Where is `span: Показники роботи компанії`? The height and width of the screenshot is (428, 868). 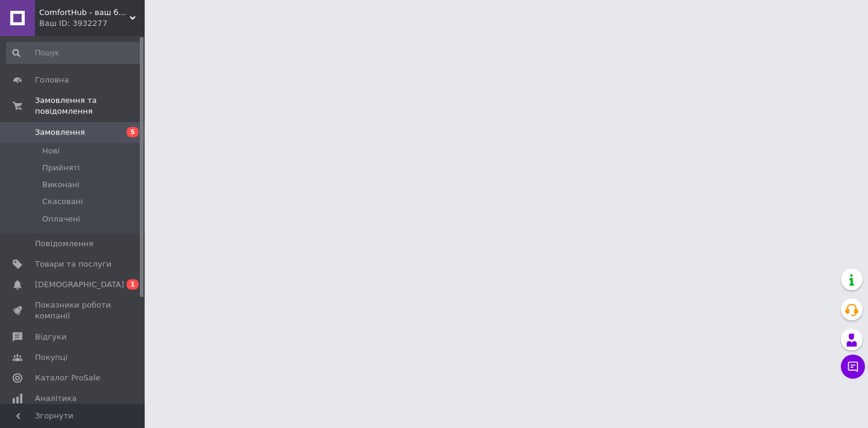
span: Показники роботи компанії is located at coordinates (73, 311).